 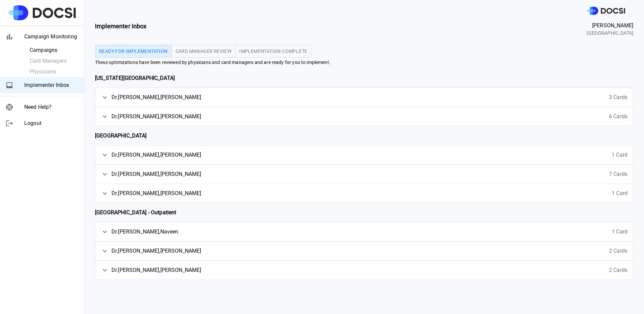 I want to click on span: Logout, so click(x=51, y=123).